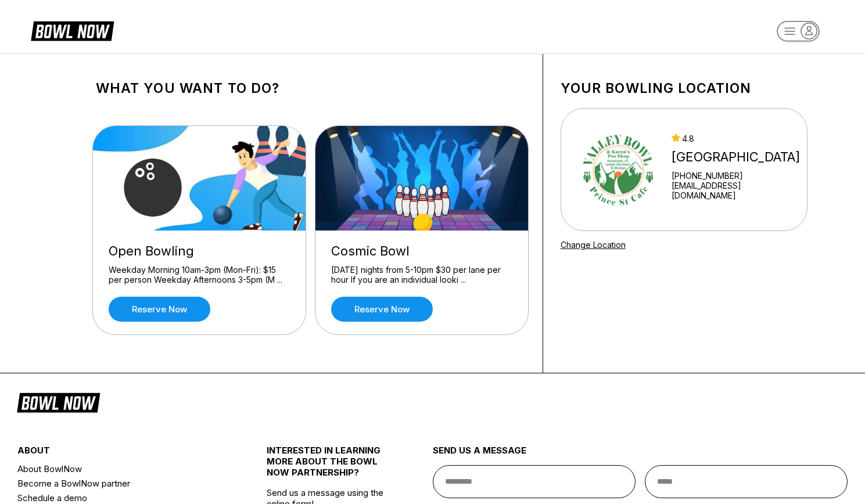  I want to click on a: Change Location, so click(593, 245).